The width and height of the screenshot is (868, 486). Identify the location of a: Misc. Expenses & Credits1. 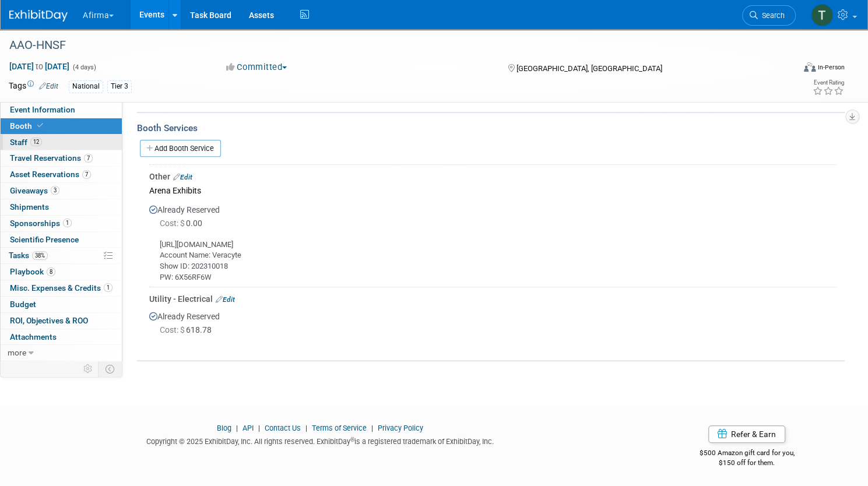
(61, 288).